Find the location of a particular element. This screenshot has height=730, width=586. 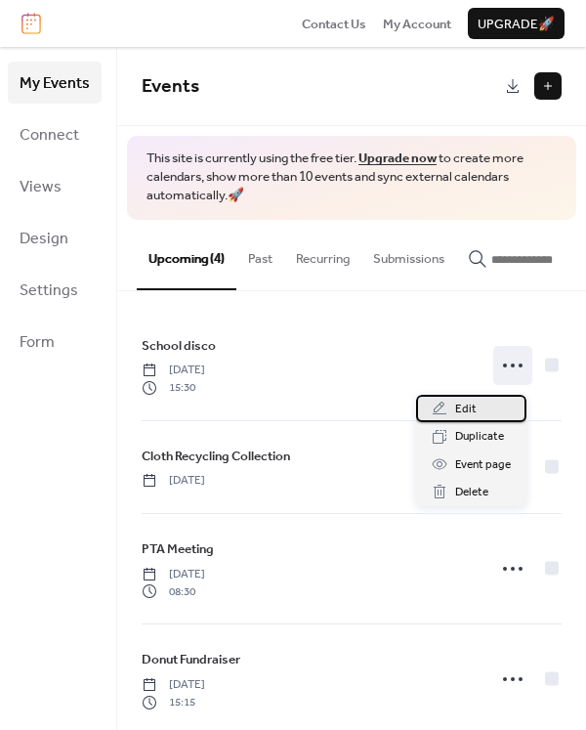

span: Contact Us is located at coordinates (334, 24).